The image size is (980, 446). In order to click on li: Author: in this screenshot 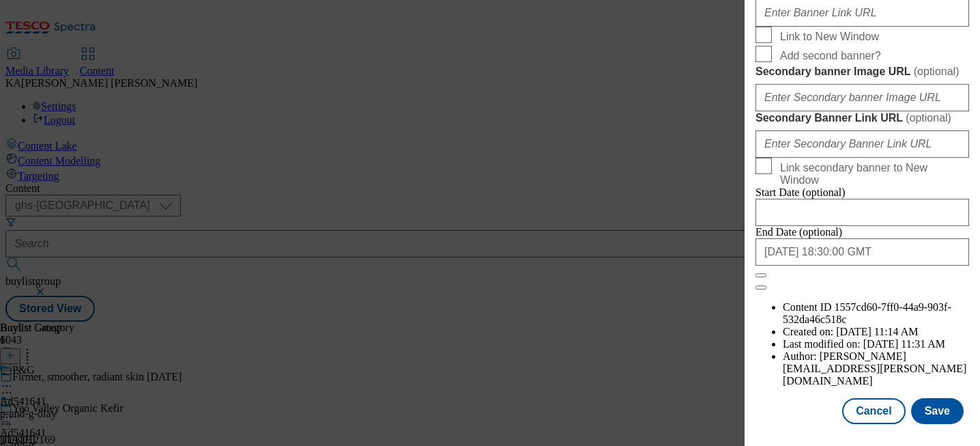, I will do `click(876, 368)`.